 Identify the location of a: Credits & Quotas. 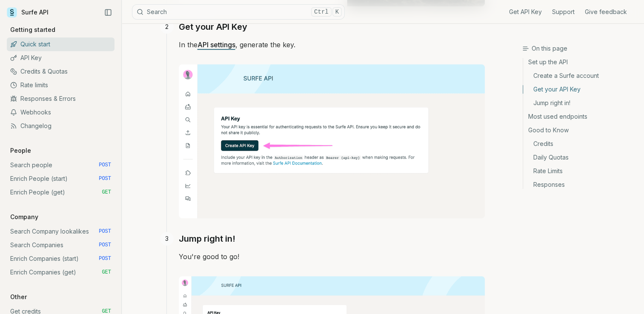
(60, 71).